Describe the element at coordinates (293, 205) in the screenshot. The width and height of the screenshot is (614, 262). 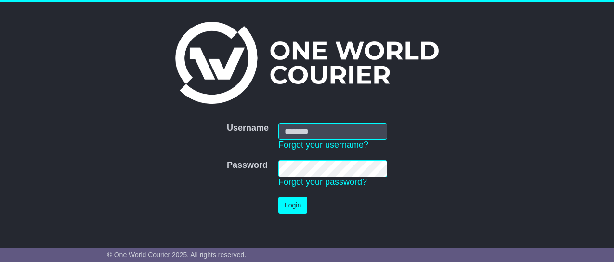
I see `button: Login` at that location.